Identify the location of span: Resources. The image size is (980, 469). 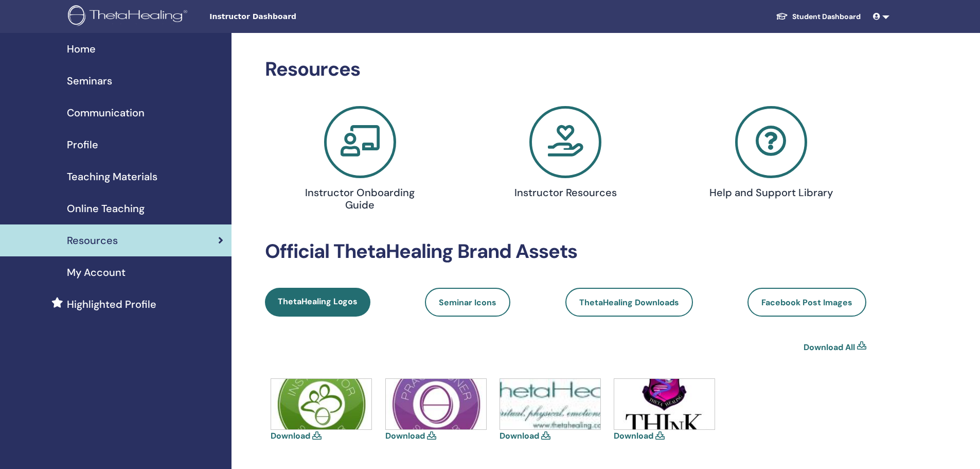
(92, 240).